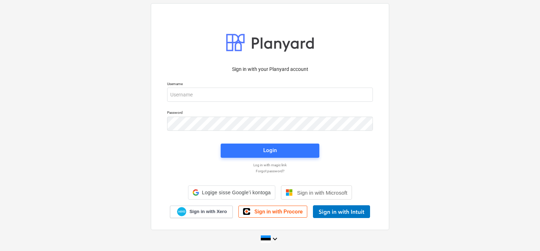  What do you see at coordinates (270, 150) in the screenshot?
I see `div: Login` at bounding box center [270, 150].